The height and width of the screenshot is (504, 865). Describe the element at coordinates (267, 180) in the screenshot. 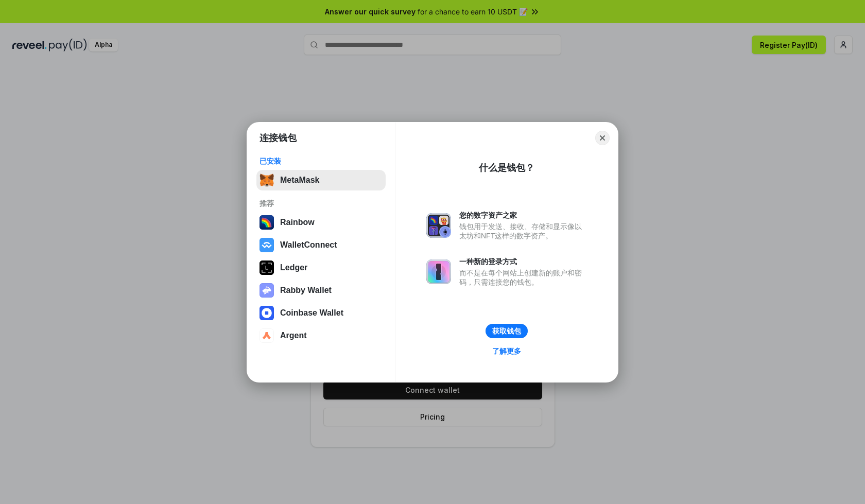

I see `img: svg+xml,%3Csvg%20fill%3D%22none%22%20height%3D%2233%22%20viewBox%3D%220%200%2035%2033%22%20width%...` at that location.